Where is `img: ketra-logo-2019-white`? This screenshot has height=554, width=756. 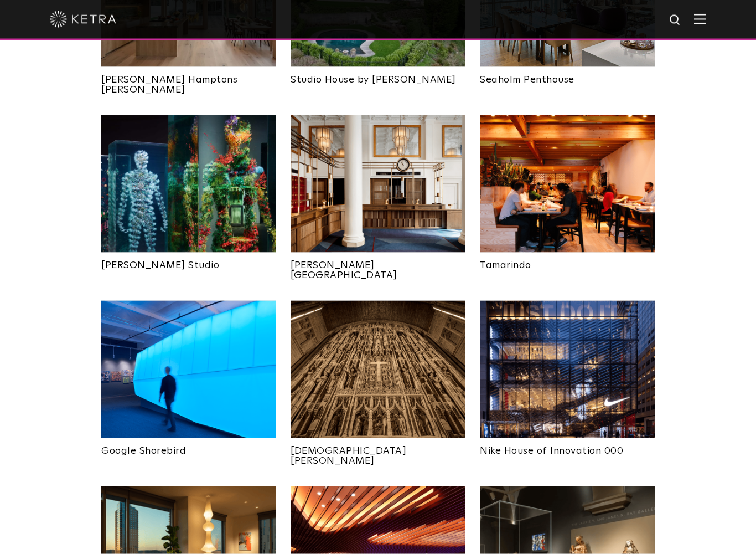 img: ketra-logo-2019-white is located at coordinates (83, 20).